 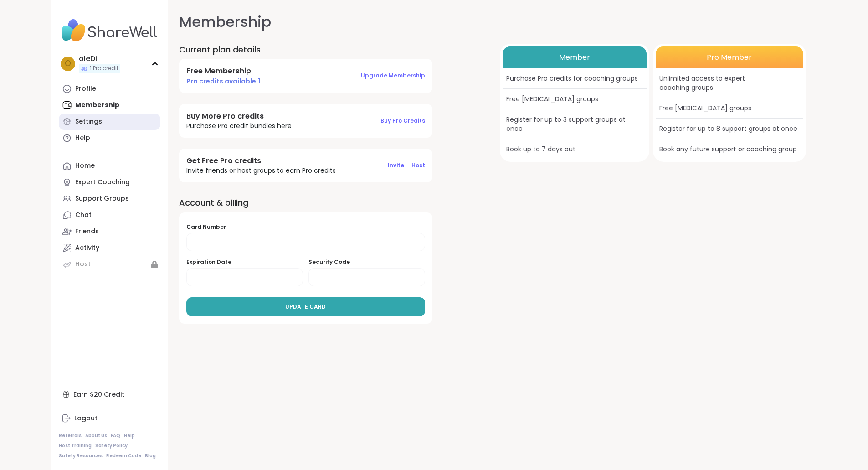 What do you see at coordinates (730, 57) in the screenshot?
I see `div: Pro Member` at bounding box center [730, 57].